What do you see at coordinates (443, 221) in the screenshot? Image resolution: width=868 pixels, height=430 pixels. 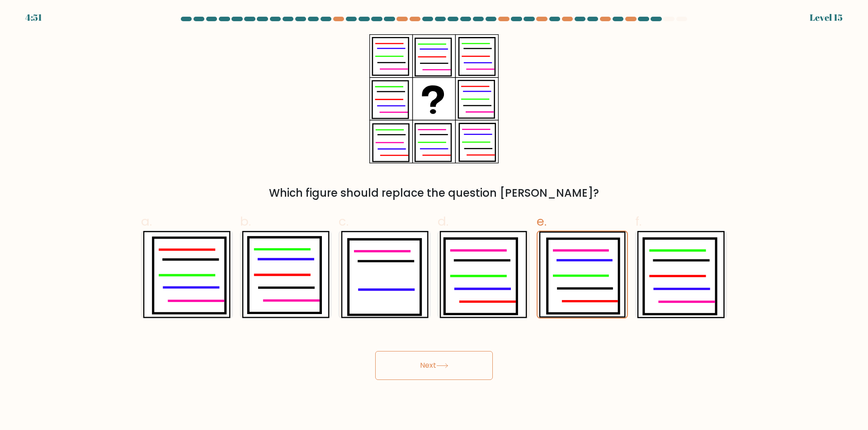 I see `span: d.` at bounding box center [443, 221].